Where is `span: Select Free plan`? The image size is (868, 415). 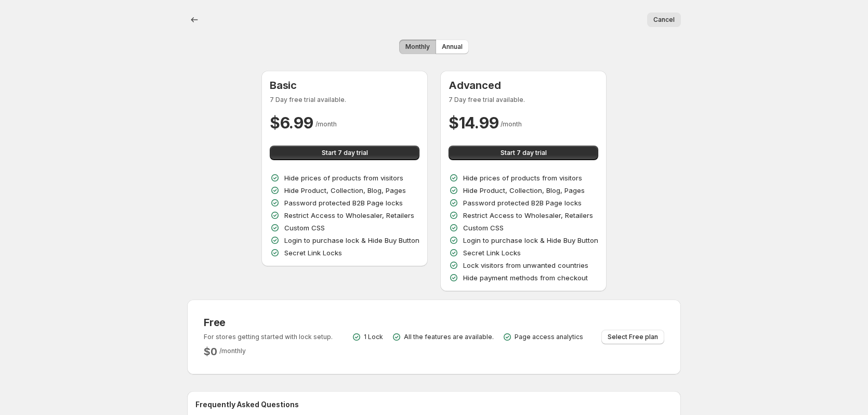 span: Select Free plan is located at coordinates (633, 337).